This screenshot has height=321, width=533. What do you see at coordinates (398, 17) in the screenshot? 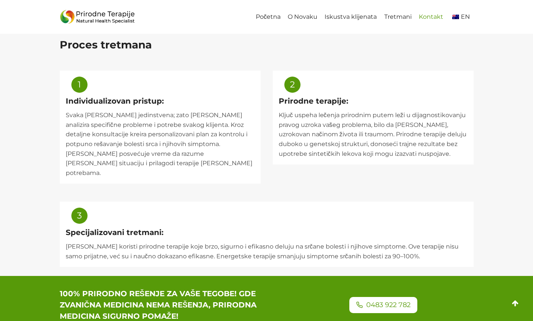
I see `a: Tretmani` at bounding box center [398, 17].